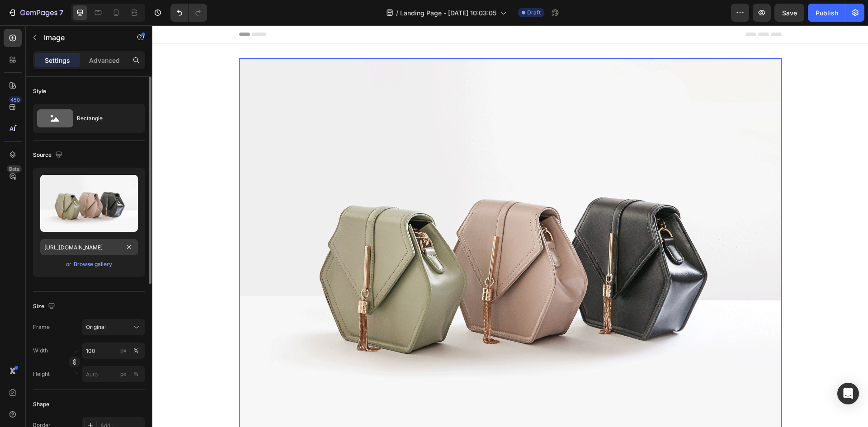 This screenshot has height=427, width=868. Describe the element at coordinates (41, 404) in the screenshot. I see `div: Shape` at that location.